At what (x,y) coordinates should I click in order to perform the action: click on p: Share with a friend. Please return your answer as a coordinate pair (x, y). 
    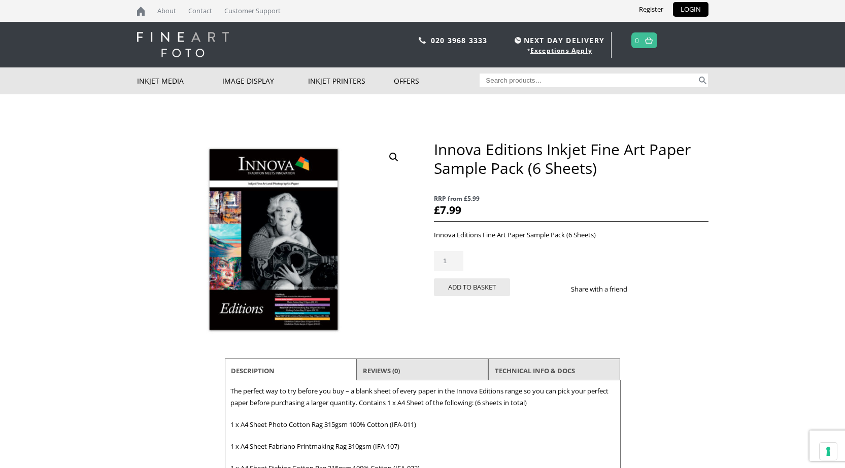
    Looking at the image, I should click on (605, 289).